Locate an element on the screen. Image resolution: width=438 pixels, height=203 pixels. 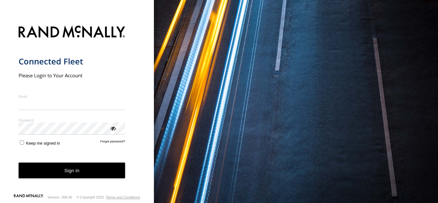
button: Sign in is located at coordinates (72, 170).